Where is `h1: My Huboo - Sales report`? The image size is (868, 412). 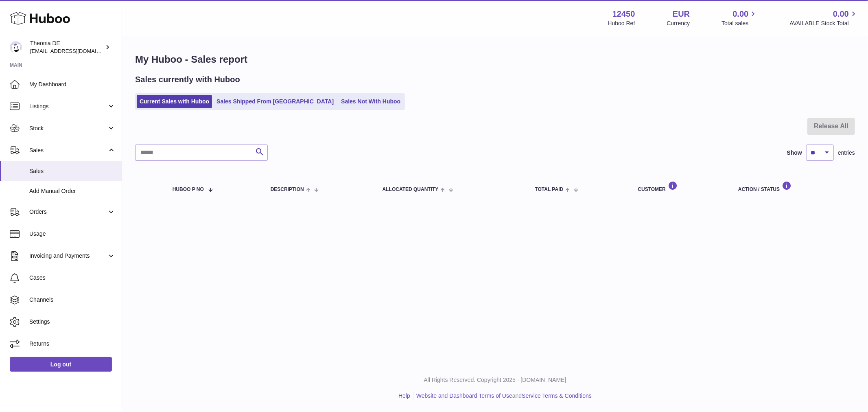 h1: My Huboo - Sales report is located at coordinates (494, 60).